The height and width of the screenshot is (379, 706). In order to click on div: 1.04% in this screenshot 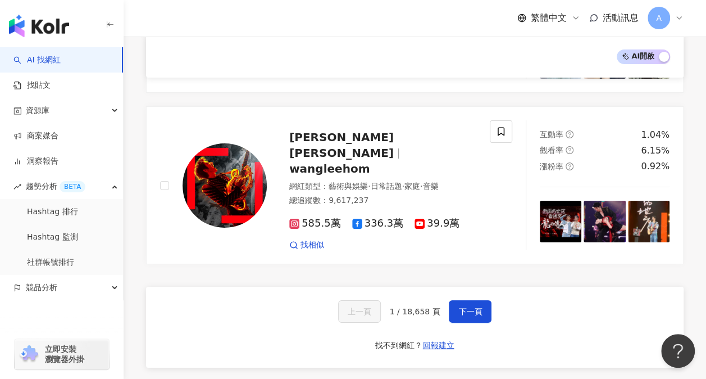, I will do `click(655, 135)`.